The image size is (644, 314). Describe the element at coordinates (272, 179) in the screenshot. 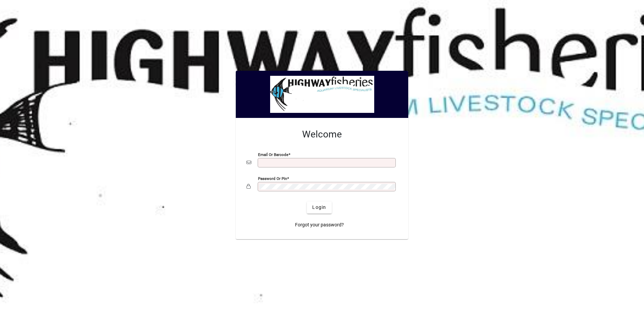

I see `mat-label: Password or Pin` at that location.